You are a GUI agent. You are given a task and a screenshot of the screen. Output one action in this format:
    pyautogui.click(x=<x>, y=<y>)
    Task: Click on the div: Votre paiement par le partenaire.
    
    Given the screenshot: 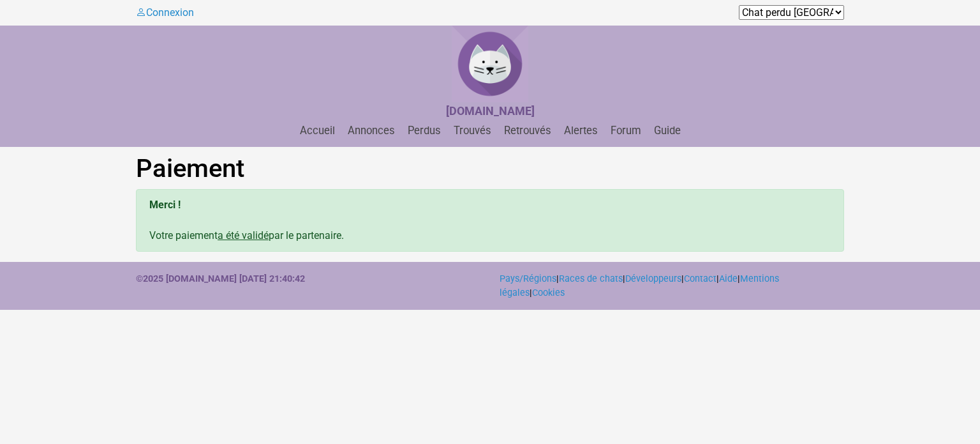 What is the action you would take?
    pyautogui.click(x=490, y=220)
    